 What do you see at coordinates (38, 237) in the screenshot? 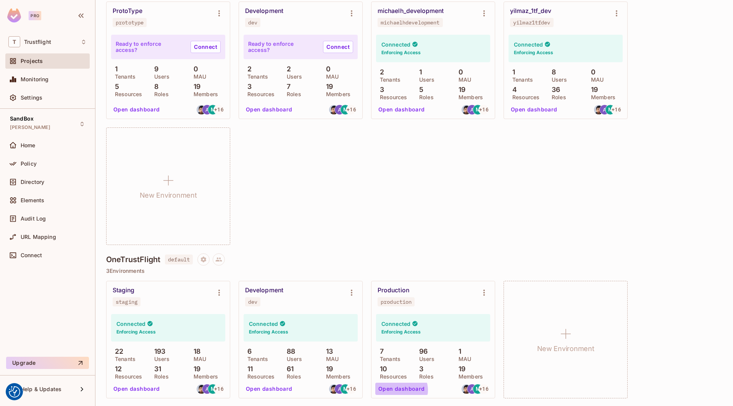
I see `span: URL Mapping` at bounding box center [38, 237].